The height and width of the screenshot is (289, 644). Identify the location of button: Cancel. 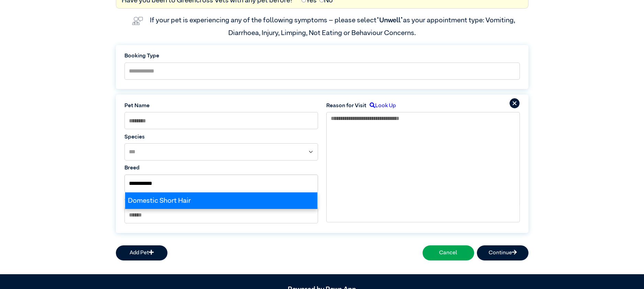
(448, 253).